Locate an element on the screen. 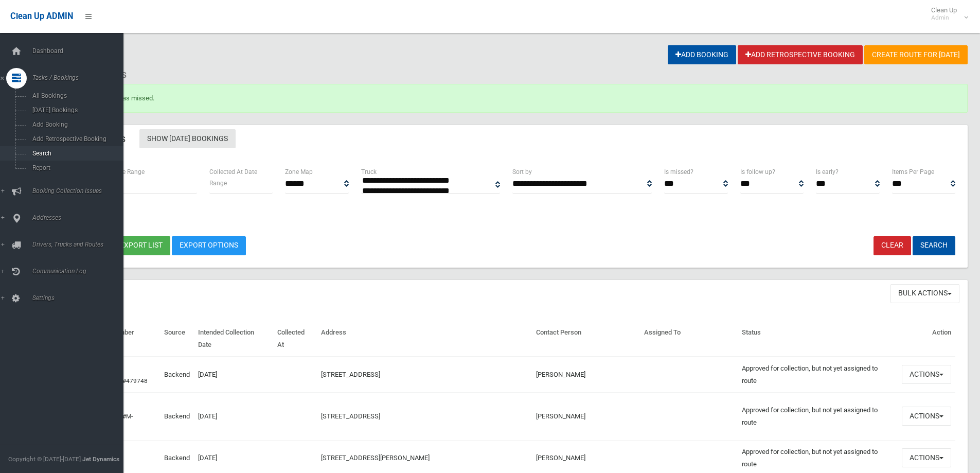 This screenshot has height=473, width=980. th: Assigned To is located at coordinates (688, 339).